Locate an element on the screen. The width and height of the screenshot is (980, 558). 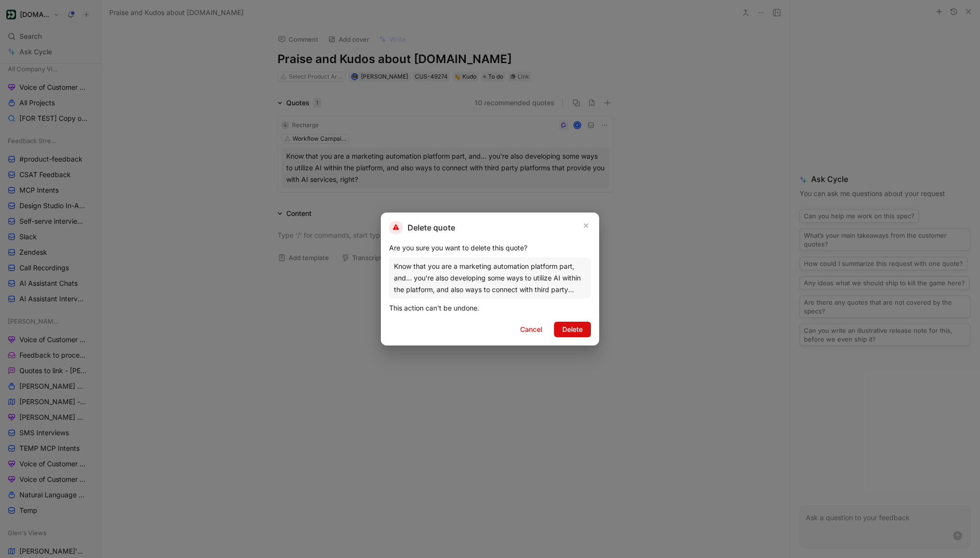
button: Delete is located at coordinates (572, 329).